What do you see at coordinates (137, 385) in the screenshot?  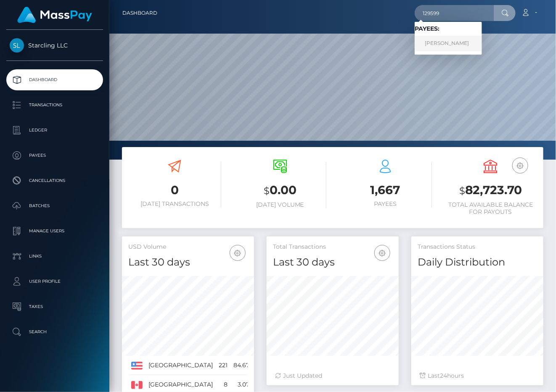 I see `img: CA.png` at bounding box center [137, 385].